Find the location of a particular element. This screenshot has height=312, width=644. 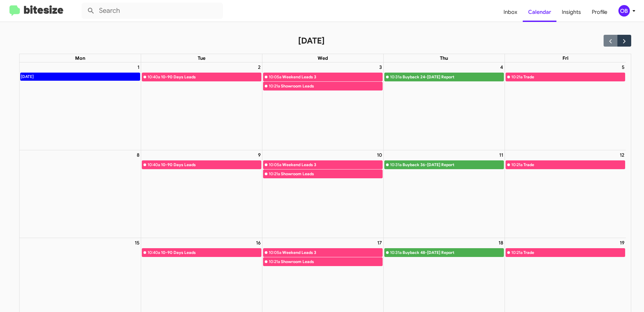

a: Insights is located at coordinates (571, 12).